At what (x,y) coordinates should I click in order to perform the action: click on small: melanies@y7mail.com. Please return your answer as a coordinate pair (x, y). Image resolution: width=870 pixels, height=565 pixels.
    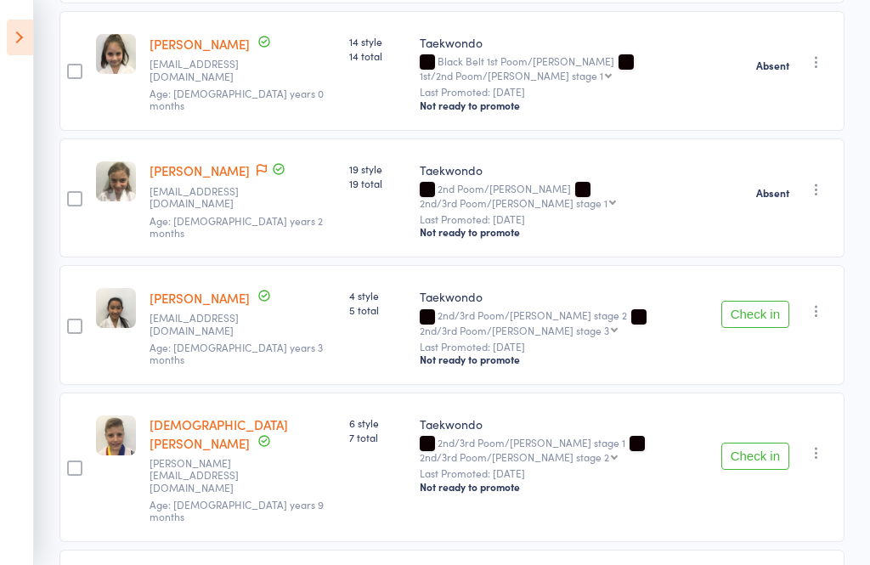
    Looking at the image, I should click on (205, 70).